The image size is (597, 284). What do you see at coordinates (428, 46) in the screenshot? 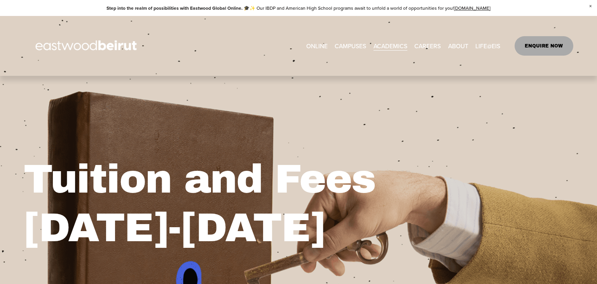
I see `a: CAREERS` at bounding box center [428, 46].